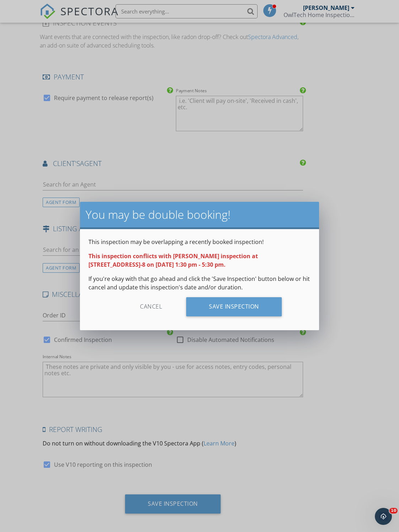  I want to click on div: Save Inspection, so click(234, 307).